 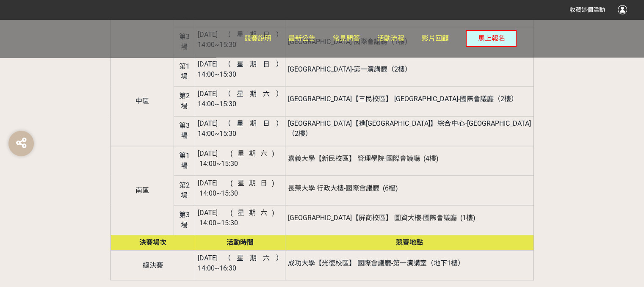 I want to click on a: 活動流程, so click(x=391, y=39).